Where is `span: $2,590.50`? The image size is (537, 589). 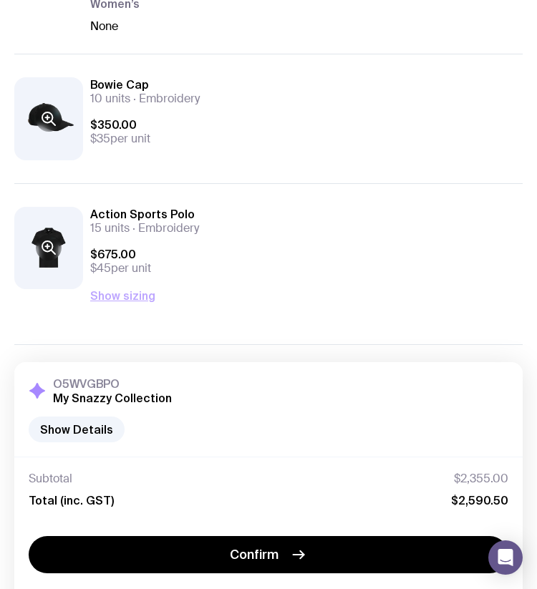 span: $2,590.50 is located at coordinates (479, 500).